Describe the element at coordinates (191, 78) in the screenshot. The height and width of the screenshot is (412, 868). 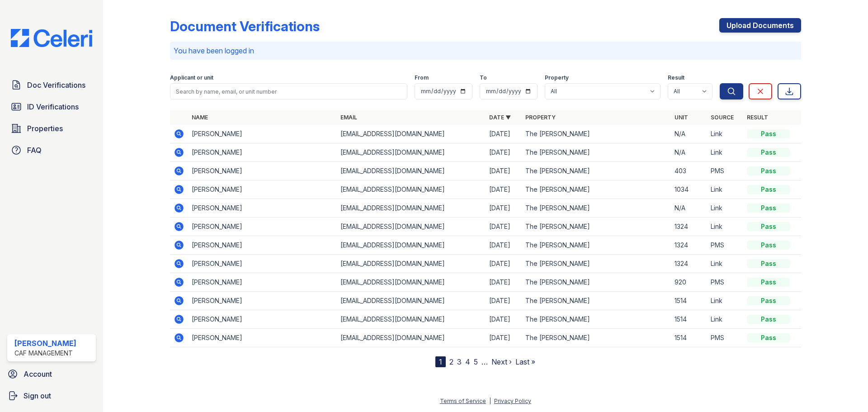
I see `label: Applicant or unit` at that location.